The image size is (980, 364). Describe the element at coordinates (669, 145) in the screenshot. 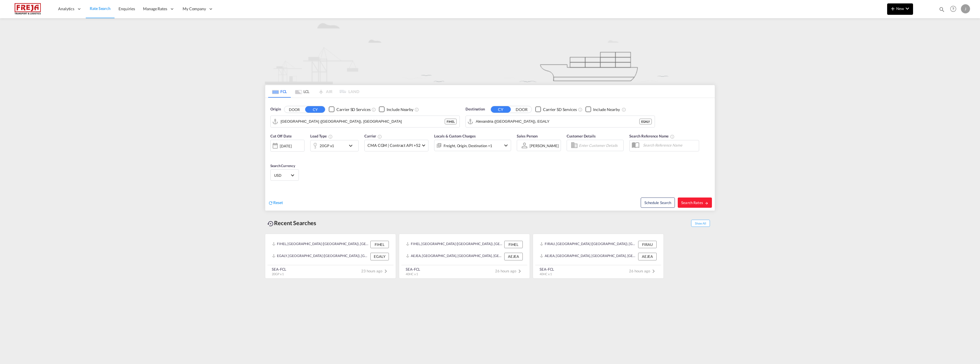

I see `input: Search Reference Name` at that location.